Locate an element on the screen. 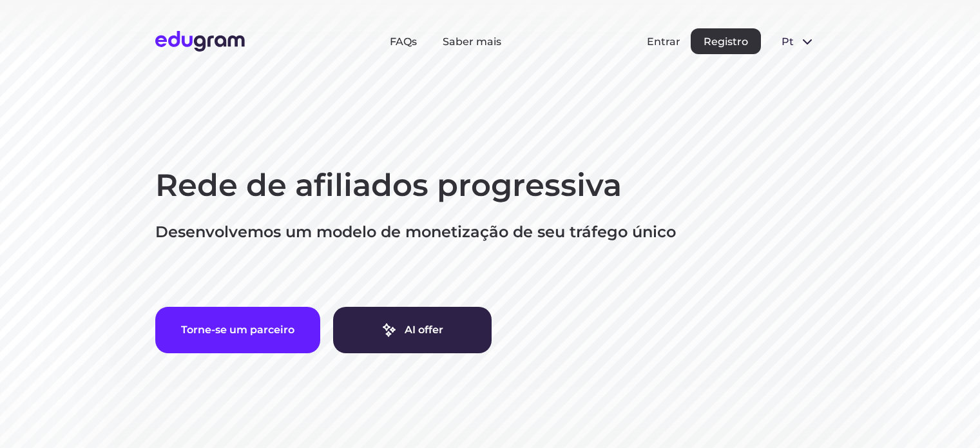  button: Torne-se um parceiro is located at coordinates (238, 330).